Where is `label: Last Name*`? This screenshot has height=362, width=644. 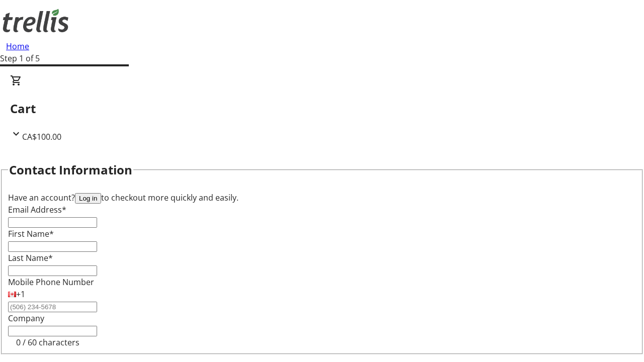 label: Last Name* is located at coordinates (30, 258).